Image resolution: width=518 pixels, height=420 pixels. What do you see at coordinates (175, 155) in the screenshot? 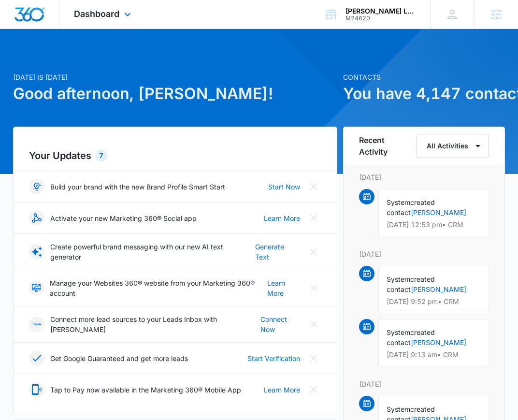
I see `h2: Your Updates` at bounding box center [175, 155].